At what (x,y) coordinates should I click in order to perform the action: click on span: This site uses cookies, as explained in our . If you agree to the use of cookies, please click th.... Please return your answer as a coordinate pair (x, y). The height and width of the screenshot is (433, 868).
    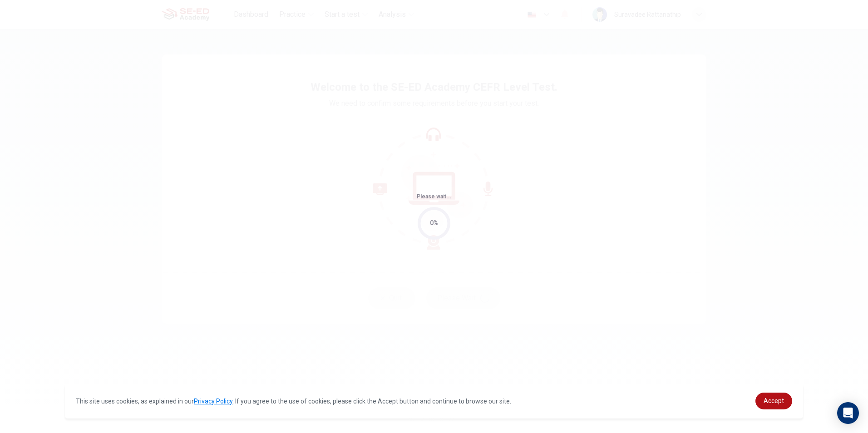
    Looking at the image, I should click on (293, 401).